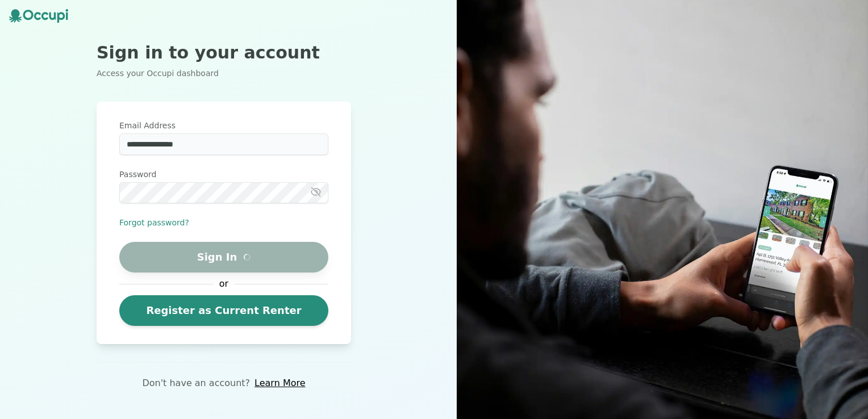 The image size is (868, 419). What do you see at coordinates (224, 53) in the screenshot?
I see `h2: Sign in to your account` at bounding box center [224, 53].